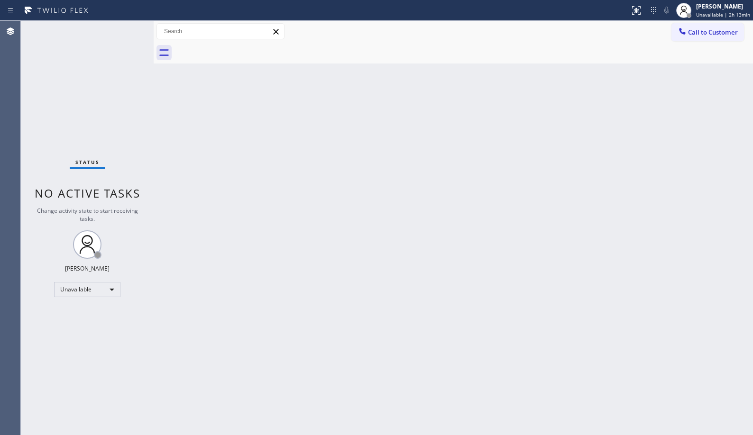 The width and height of the screenshot is (753, 435). Describe the element at coordinates (708, 32) in the screenshot. I see `button: Call to Customer` at that location.